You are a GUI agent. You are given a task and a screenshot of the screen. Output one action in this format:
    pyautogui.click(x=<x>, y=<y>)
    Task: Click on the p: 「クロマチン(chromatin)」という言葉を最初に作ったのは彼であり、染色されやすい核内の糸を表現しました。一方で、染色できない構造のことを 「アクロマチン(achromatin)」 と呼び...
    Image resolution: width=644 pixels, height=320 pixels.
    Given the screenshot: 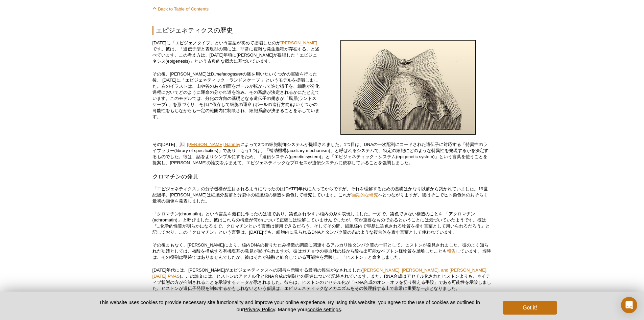 What is the action you would take?
    pyautogui.click(x=322, y=223)
    